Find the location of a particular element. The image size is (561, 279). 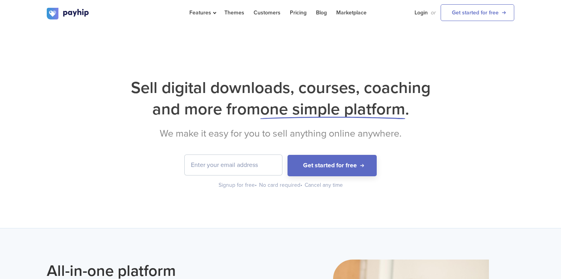

div: No card required is located at coordinates (281, 185).